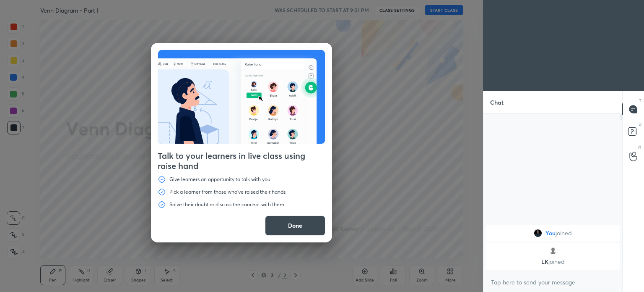  I want to click on p: Pick a learner from those who've raised their hands, so click(227, 192).